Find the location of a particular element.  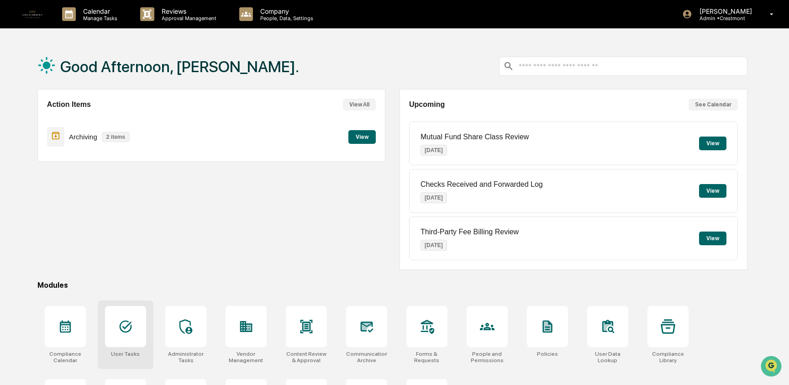

button: Open customer support is located at coordinates (11, 11).